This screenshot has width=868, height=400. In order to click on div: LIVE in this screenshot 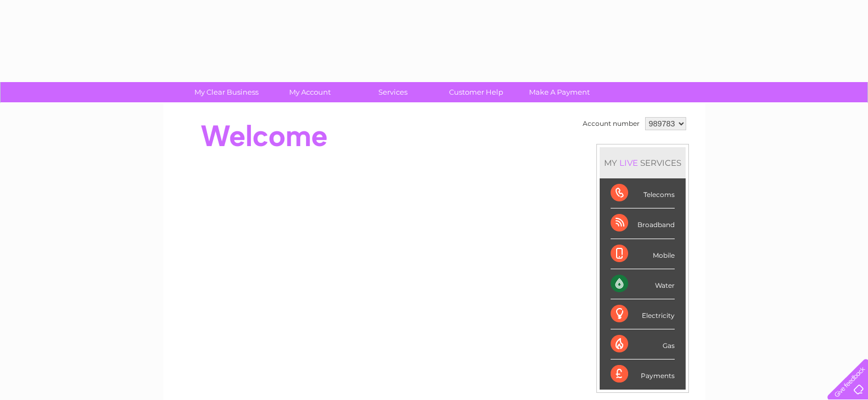, I will do `click(628, 162)`.